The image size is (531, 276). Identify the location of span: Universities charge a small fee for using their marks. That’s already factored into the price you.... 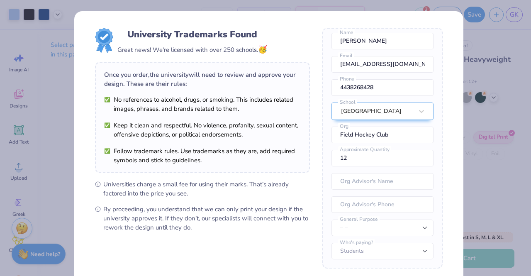
(206, 189).